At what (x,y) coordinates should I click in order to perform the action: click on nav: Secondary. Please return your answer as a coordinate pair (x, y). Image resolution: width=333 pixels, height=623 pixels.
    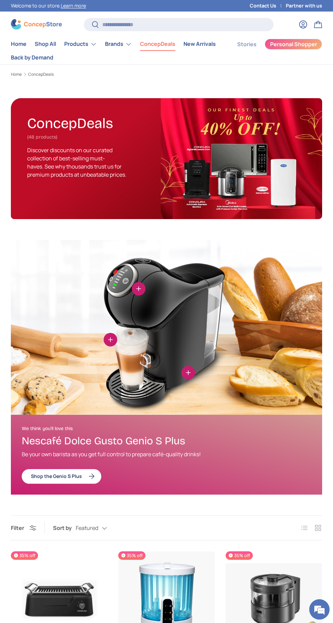
    Looking at the image, I should click on (271, 51).